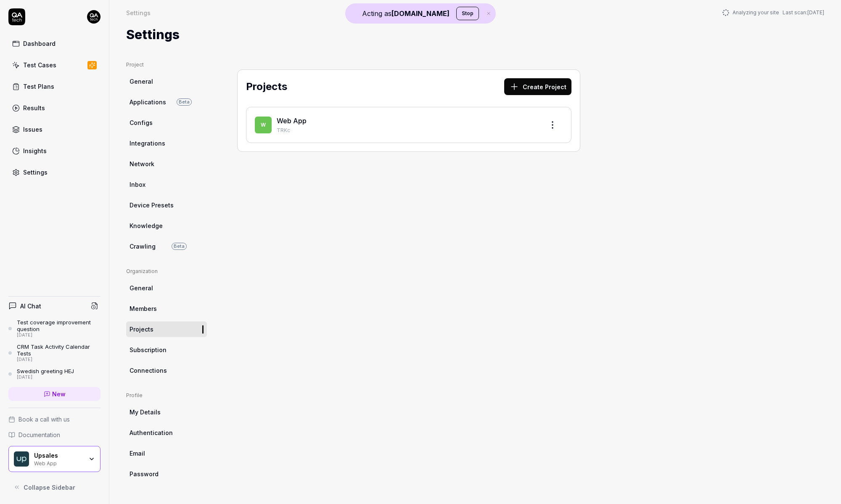 The image size is (841, 504). I want to click on div: Test Cases, so click(40, 64).